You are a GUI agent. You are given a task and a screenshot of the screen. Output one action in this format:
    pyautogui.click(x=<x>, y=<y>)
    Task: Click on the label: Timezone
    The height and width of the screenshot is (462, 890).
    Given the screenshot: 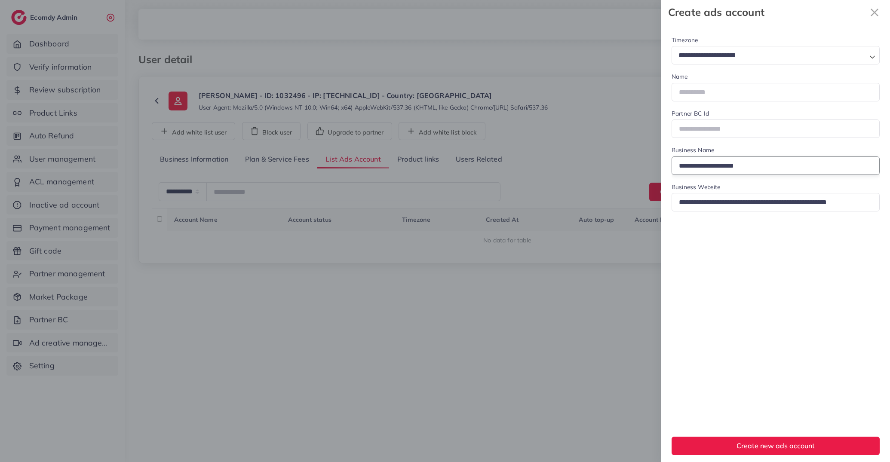 What is the action you would take?
    pyautogui.click(x=685, y=40)
    